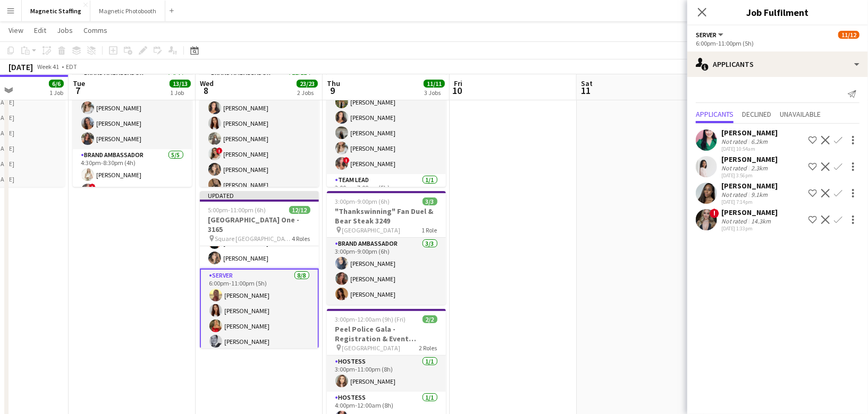 Image resolution: width=868 pixels, height=414 pixels. Describe the element at coordinates (434, 93) in the screenshot. I see `div: 3 Jobs` at that location.